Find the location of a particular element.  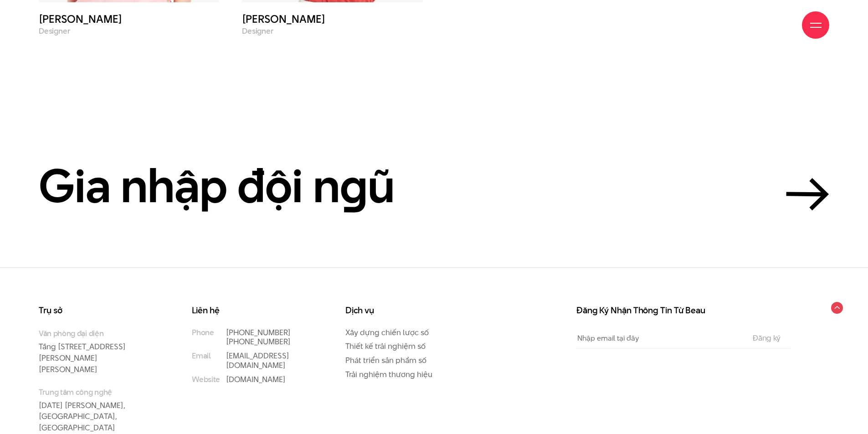

a: Xây dựng chiến lược số is located at coordinates (387, 332).